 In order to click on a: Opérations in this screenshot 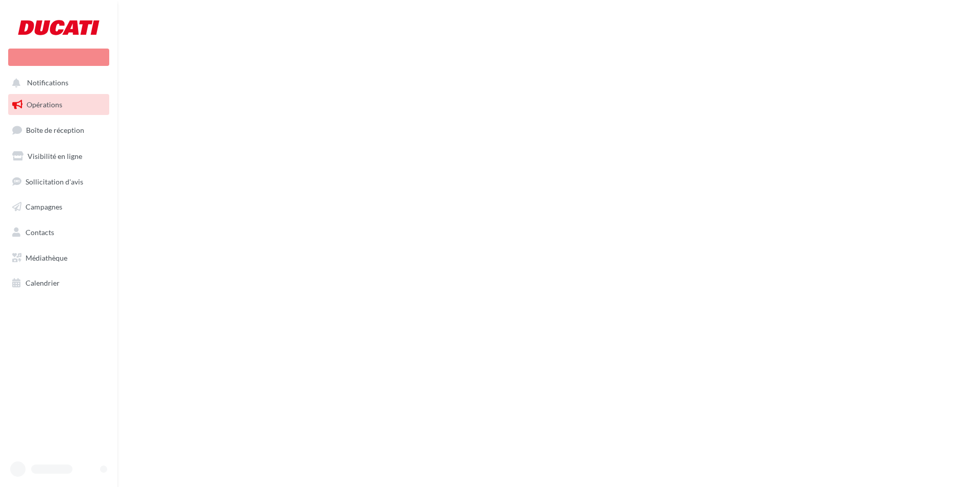, I will do `click(59, 105)`.